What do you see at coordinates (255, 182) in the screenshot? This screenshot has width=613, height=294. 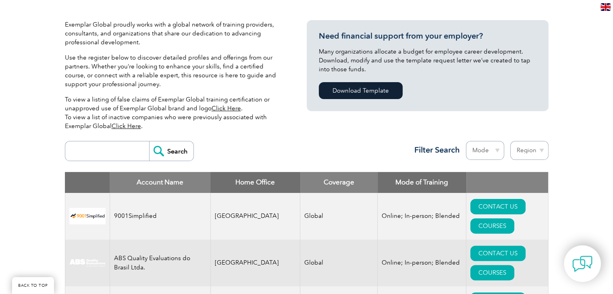 I see `th: Home Office: activate to sort column ascending` at bounding box center [255, 182].